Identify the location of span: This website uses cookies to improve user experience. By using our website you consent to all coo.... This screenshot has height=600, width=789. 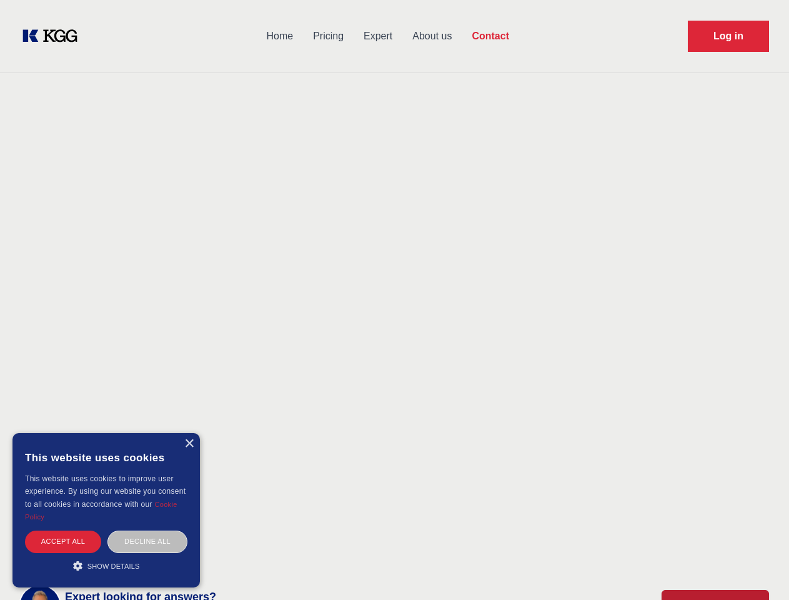
(105, 491).